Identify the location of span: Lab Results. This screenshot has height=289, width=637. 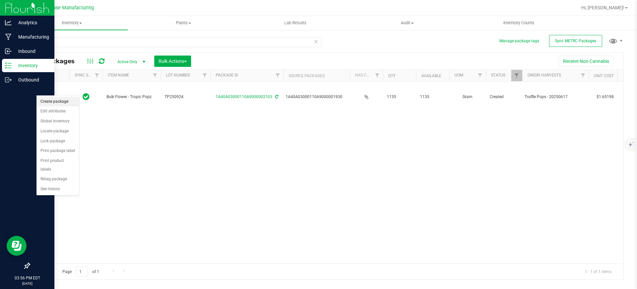
(295, 23).